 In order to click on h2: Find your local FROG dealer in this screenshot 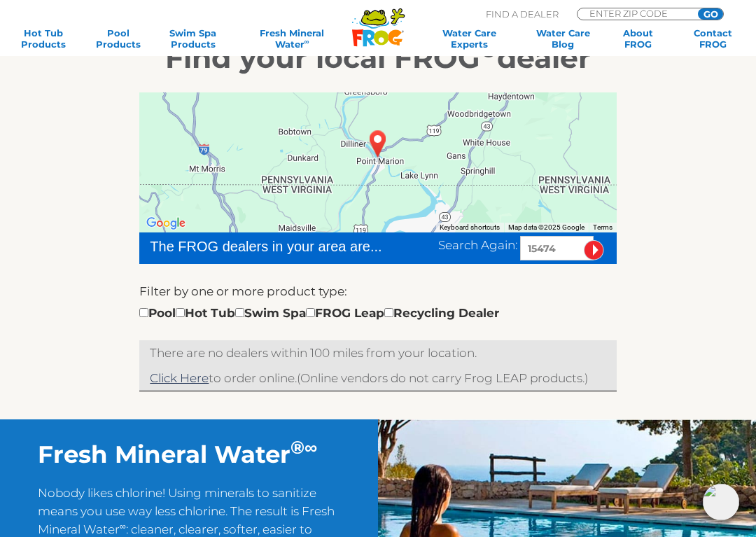, I will do `click(378, 58)`.